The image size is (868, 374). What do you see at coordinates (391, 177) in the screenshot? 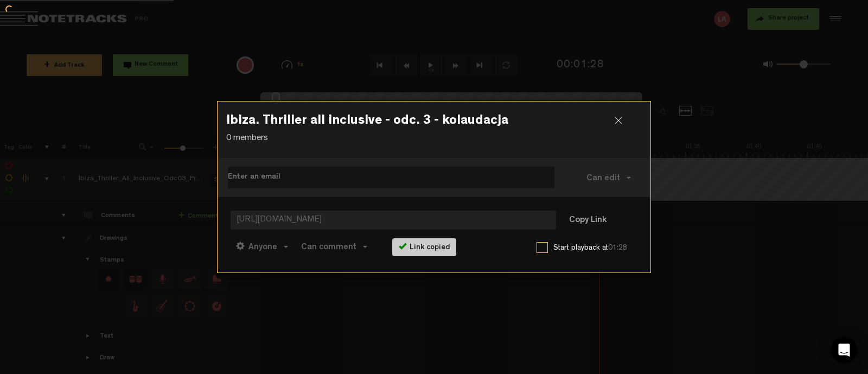
I see `input: Skanowanie za pomocą Zero Phishing` at bounding box center [391, 177].